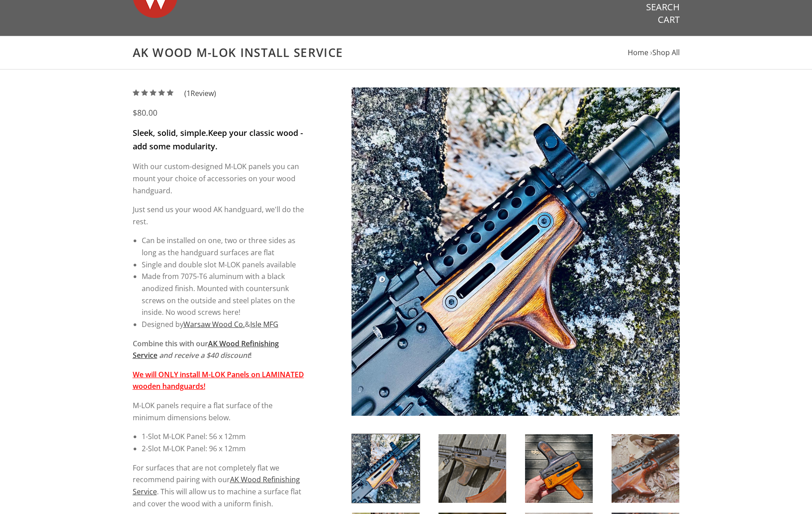  Describe the element at coordinates (406, 52) in the screenshot. I see `h1: AK Wood M-LOK Install Service` at that location.